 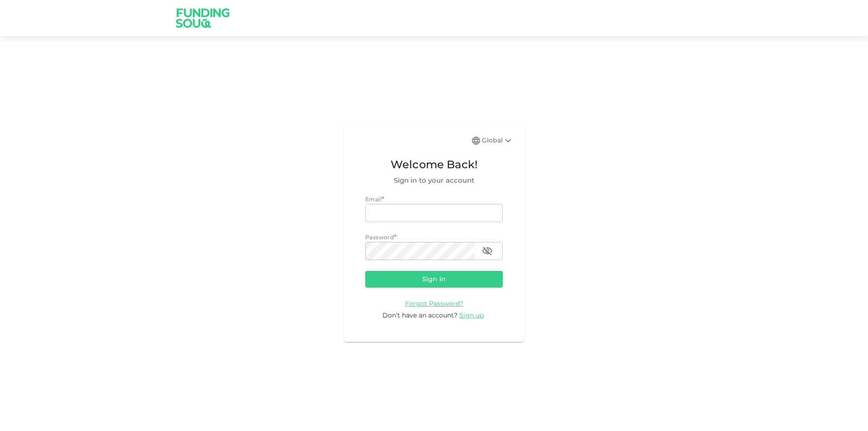 What do you see at coordinates (434, 304) in the screenshot?
I see `span: Forgot Password?` at bounding box center [434, 304].